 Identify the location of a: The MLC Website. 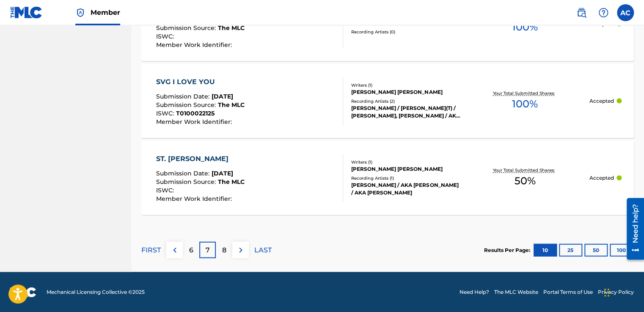
(516, 292).